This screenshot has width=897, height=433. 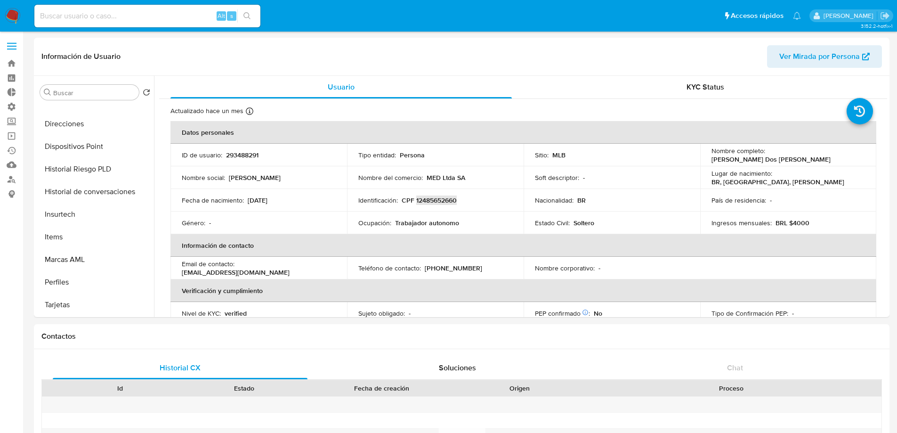 What do you see at coordinates (221, 16) in the screenshot?
I see `span: Alt` at bounding box center [221, 16].